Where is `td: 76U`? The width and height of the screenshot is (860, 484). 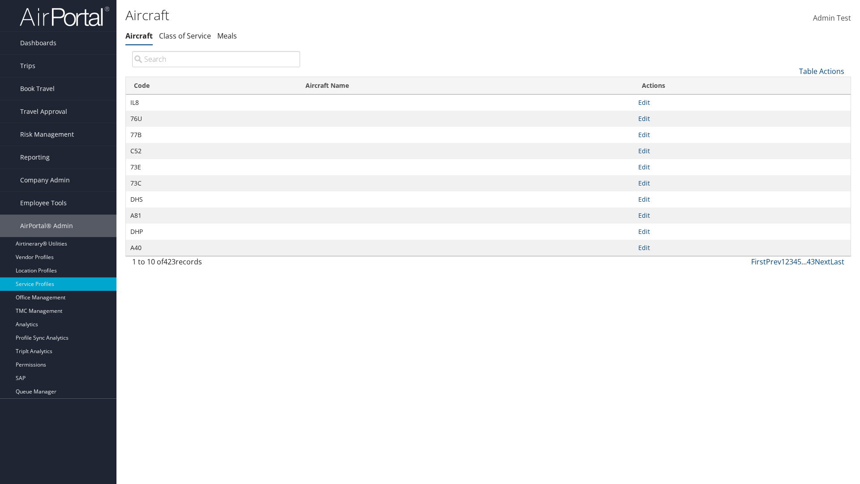 td: 76U is located at coordinates (211, 119).